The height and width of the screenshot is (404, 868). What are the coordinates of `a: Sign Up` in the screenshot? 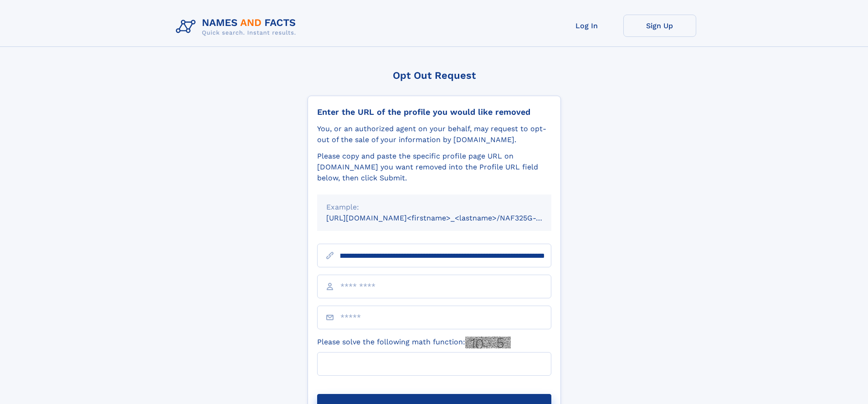 It's located at (660, 25).